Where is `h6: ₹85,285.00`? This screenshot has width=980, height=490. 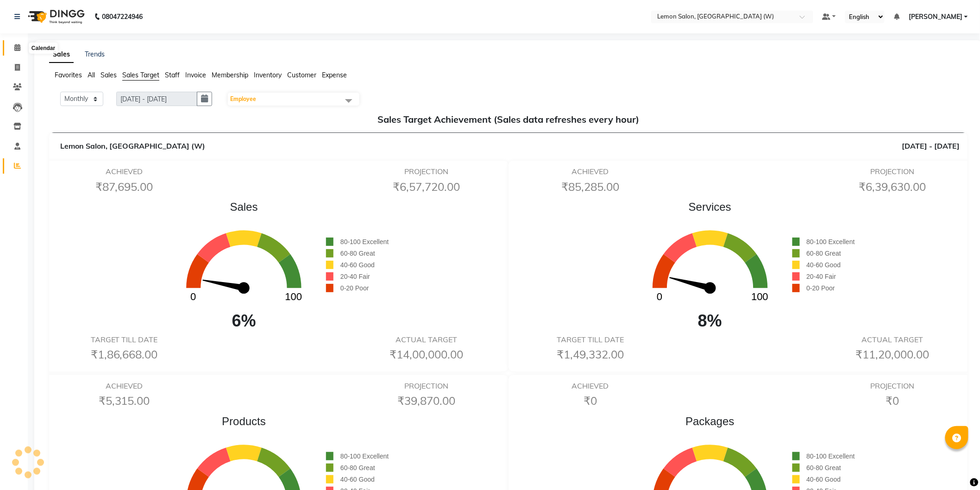 h6: ₹85,285.00 is located at coordinates (591, 187).